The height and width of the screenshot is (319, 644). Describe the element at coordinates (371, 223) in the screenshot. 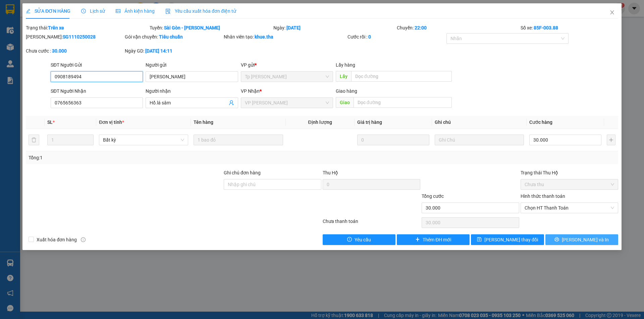

I see `div: Chưa thanh toán` at that location.